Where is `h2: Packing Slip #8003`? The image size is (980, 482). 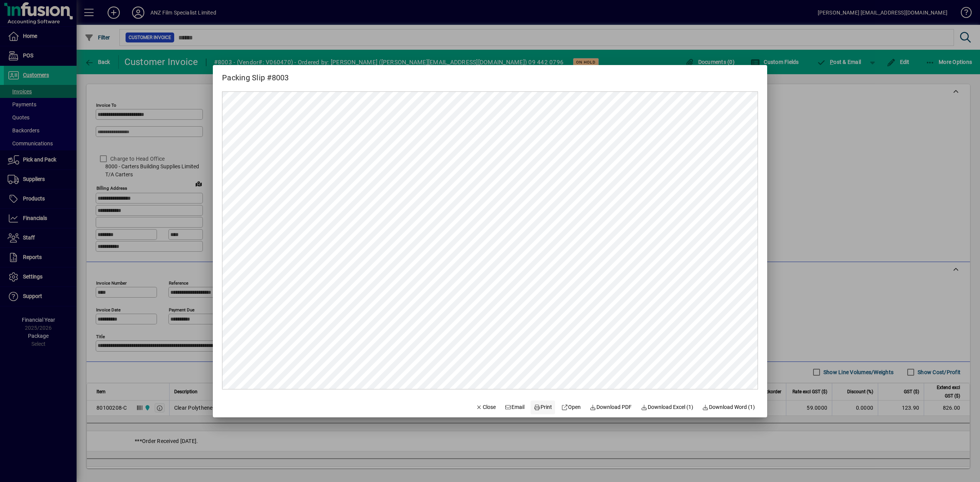 h2: Packing Slip #8003 is located at coordinates (255, 74).